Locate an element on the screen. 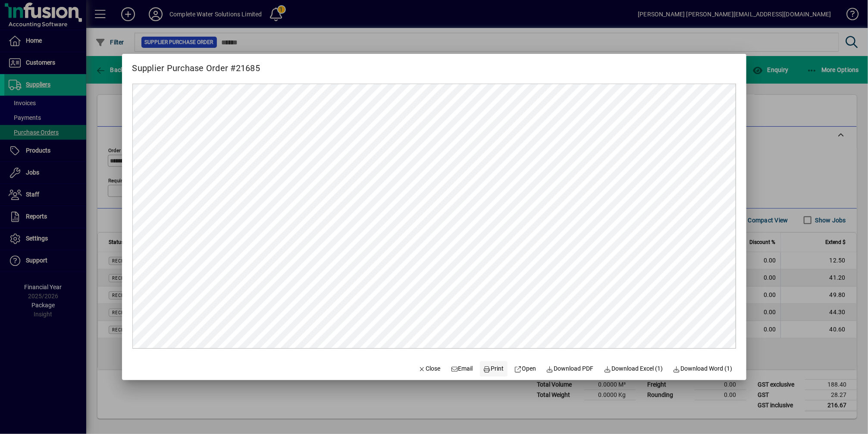 The width and height of the screenshot is (868, 434). span: Download Word (1) is located at coordinates (703, 368).